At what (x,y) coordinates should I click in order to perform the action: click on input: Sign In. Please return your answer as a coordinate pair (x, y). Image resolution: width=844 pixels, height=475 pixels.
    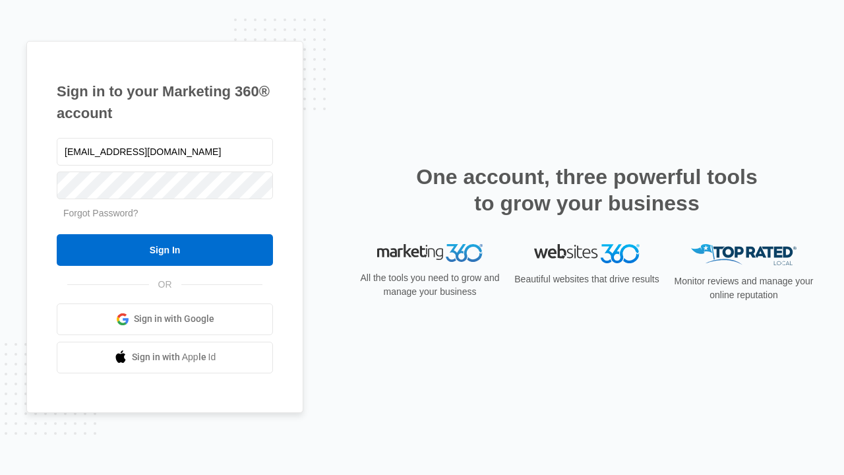
    Looking at the image, I should click on (165, 250).